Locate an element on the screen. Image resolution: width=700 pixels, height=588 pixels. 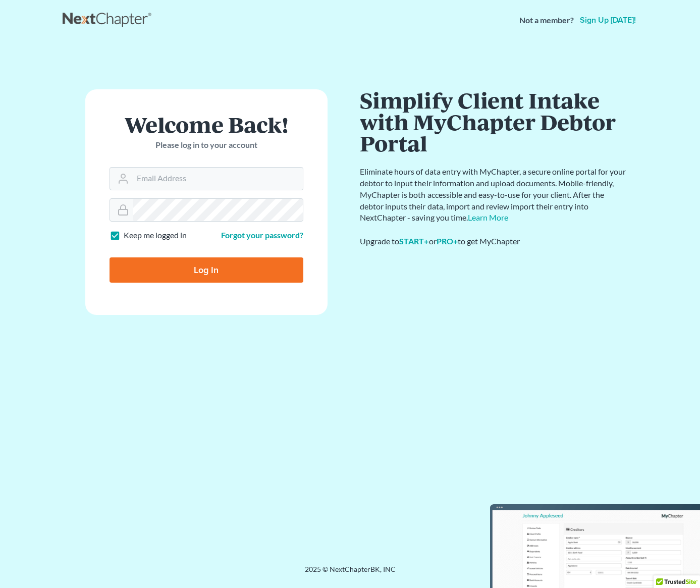
label: Keep me logged in is located at coordinates (155, 235).